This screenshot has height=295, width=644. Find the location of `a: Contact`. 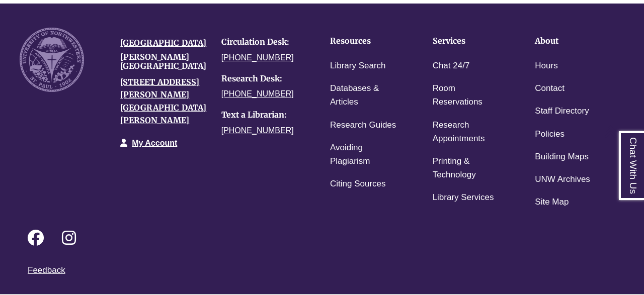

a: Contact is located at coordinates (549, 88).